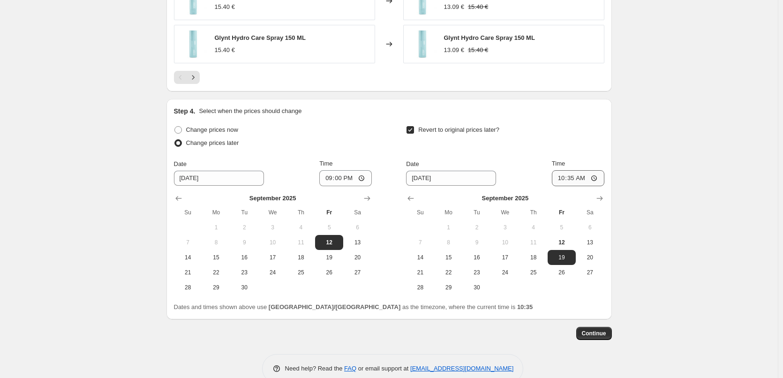 The width and height of the screenshot is (783, 378). I want to click on span: 23, so click(477, 272).